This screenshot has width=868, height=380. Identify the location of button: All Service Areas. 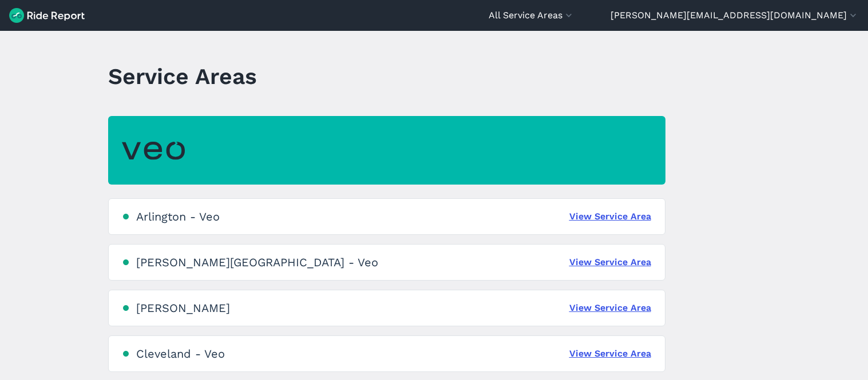
(531, 15).